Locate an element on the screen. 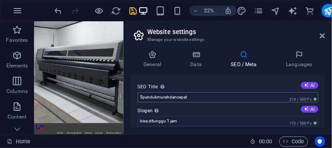  i: Commerce is located at coordinates (310, 11).